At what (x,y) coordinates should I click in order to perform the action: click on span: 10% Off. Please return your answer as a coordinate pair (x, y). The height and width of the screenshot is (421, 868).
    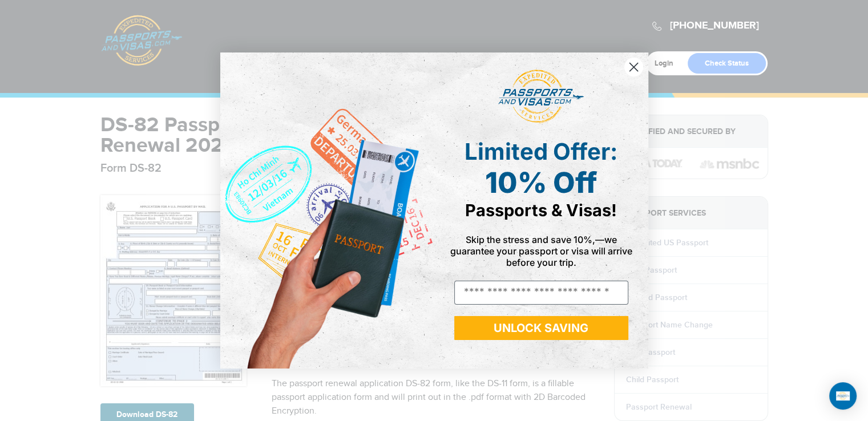
    Looking at the image, I should click on (541, 182).